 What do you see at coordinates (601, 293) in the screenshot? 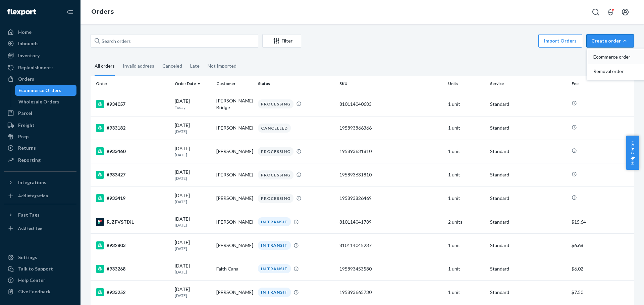
I see `td: $7.50` at bounding box center [601, 293].